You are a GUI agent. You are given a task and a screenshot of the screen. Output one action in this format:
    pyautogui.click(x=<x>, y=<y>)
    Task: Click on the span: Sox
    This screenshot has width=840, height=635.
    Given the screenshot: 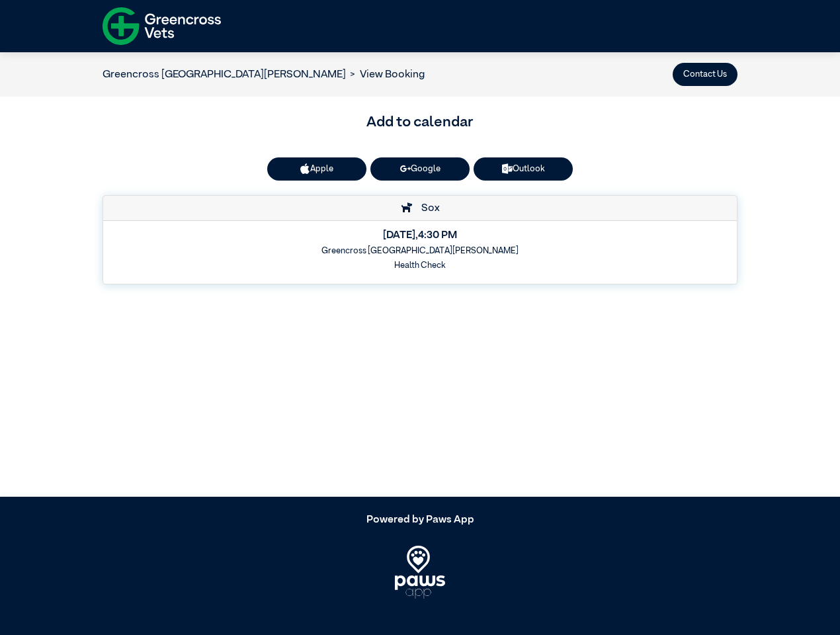 What is the action you would take?
    pyautogui.click(x=427, y=208)
    